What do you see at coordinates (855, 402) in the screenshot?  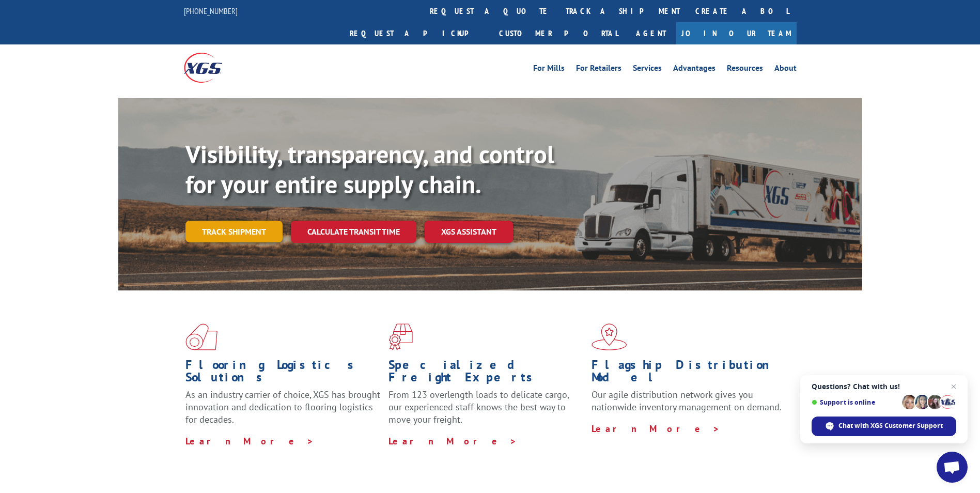 I see `span: Support is online` at bounding box center [855, 402].